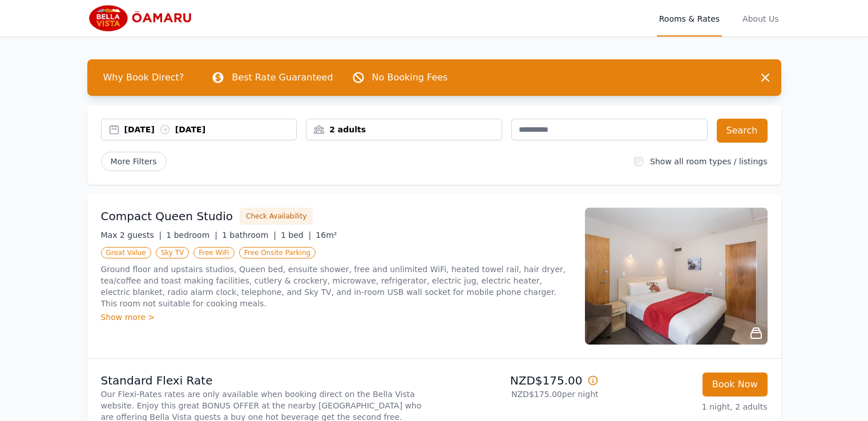 This screenshot has width=868, height=421. I want to click on span: 1 bed |, so click(295, 235).